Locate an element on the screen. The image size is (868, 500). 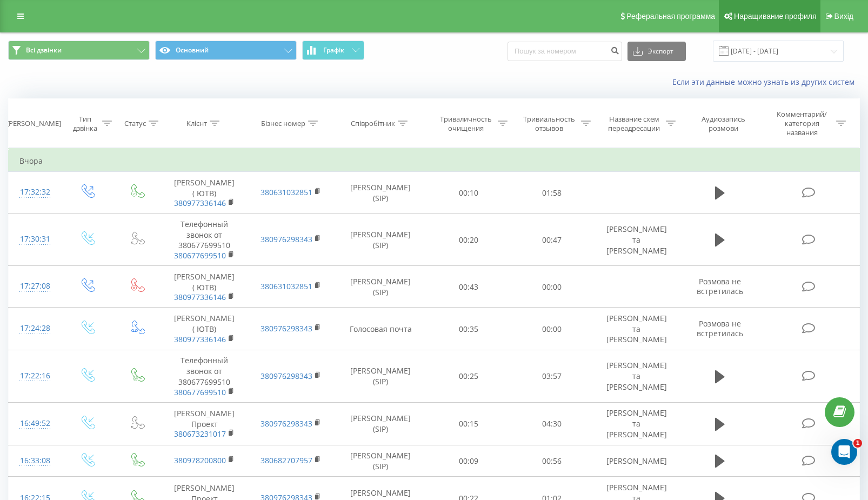
font: 00:56 is located at coordinates (552, 461).